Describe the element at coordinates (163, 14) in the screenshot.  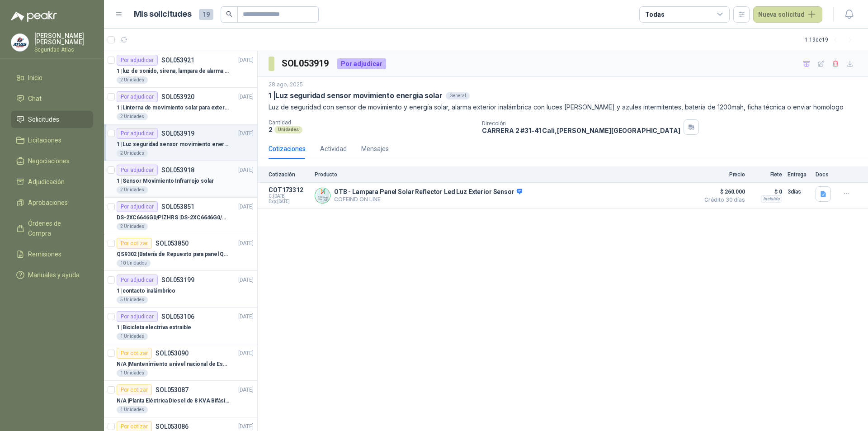
I see `h1: Mis solicitudes` at that location.